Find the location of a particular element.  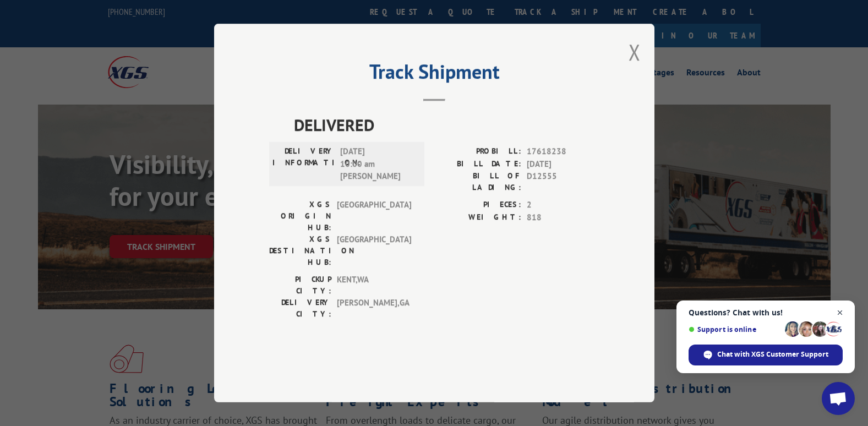

label: DELIVERY CITY: is located at coordinates (300, 308).